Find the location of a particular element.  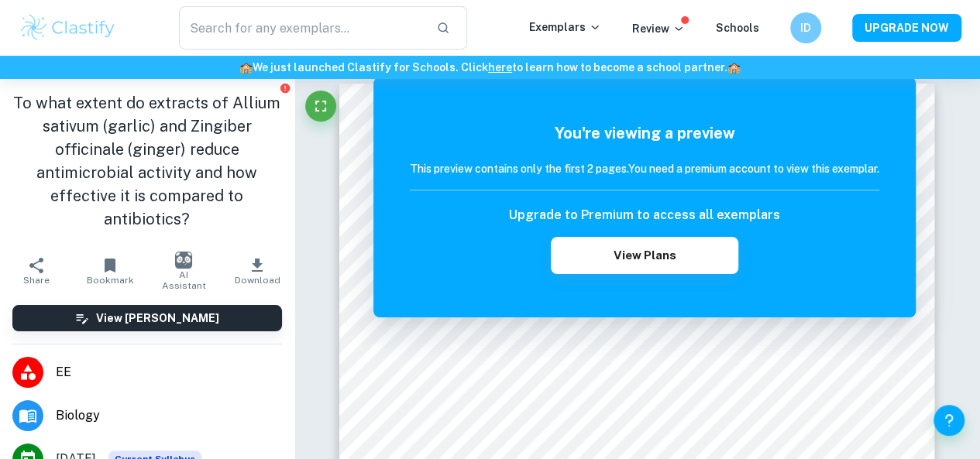

h5: You're viewing a preview is located at coordinates (645, 133).